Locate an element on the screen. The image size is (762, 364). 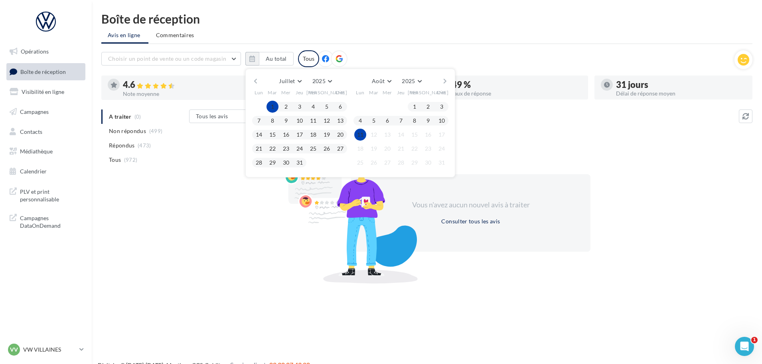
div: Note moyenne is located at coordinates (188, 94).